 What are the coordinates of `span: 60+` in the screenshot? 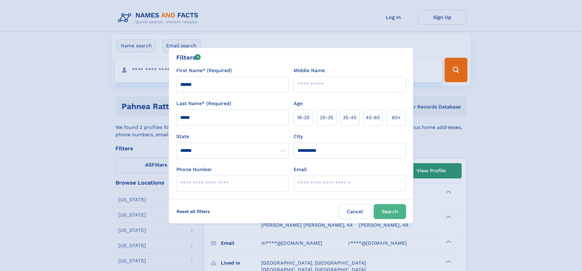 It's located at (396, 118).